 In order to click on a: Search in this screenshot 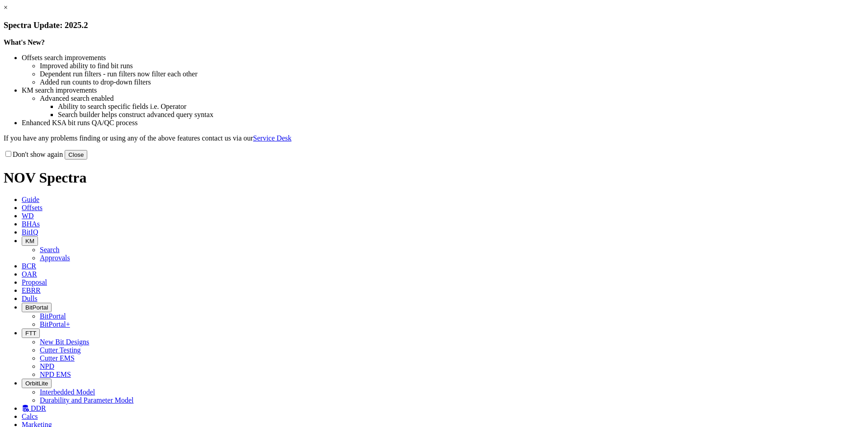, I will do `click(50, 250)`.